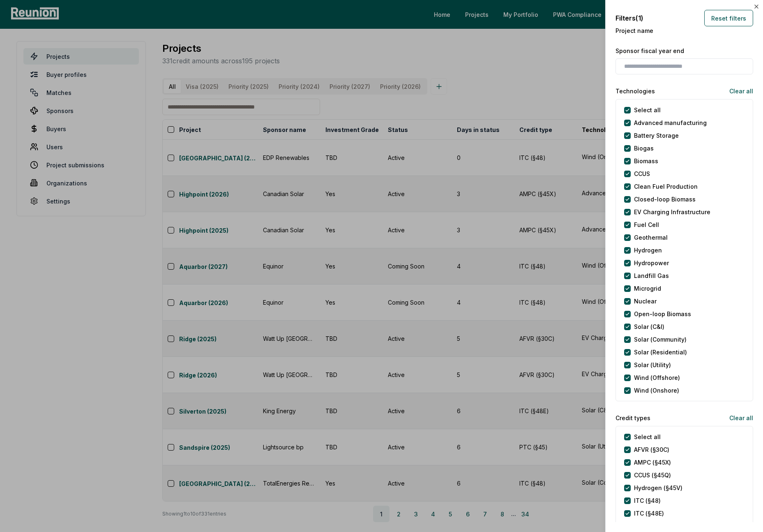  I want to click on label: Solar (C&I), so click(649, 326).